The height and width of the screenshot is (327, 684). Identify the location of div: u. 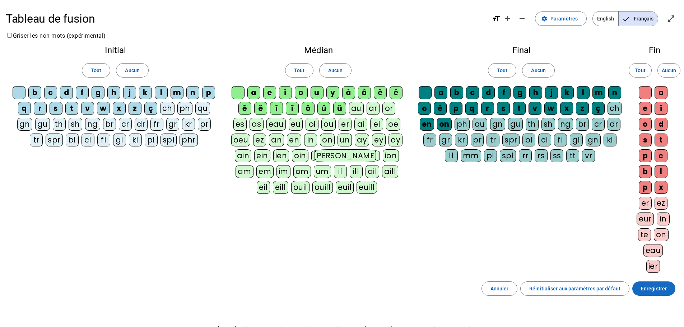
(317, 93).